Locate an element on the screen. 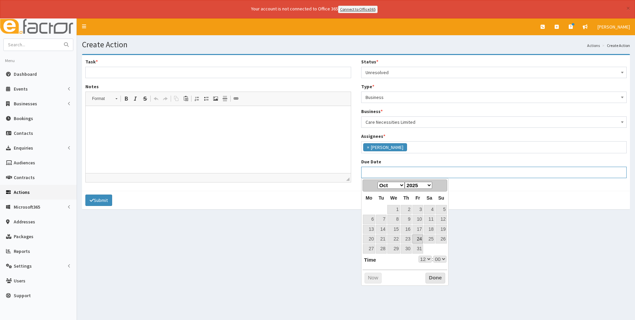  span: Users is located at coordinates (19, 280).